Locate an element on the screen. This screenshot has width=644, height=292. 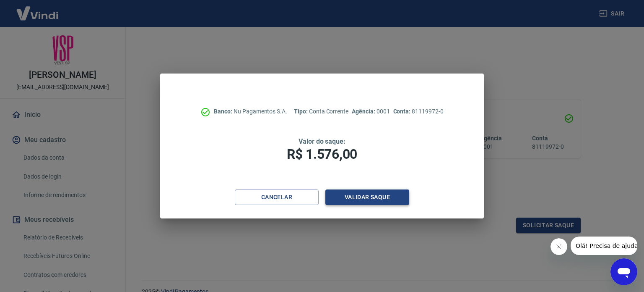
span: Valor do saque: is located at coordinates (322, 141).